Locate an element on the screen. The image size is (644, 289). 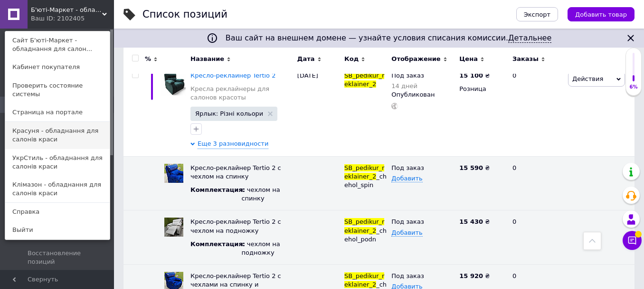
div: 14 дней is located at coordinates (407, 85).